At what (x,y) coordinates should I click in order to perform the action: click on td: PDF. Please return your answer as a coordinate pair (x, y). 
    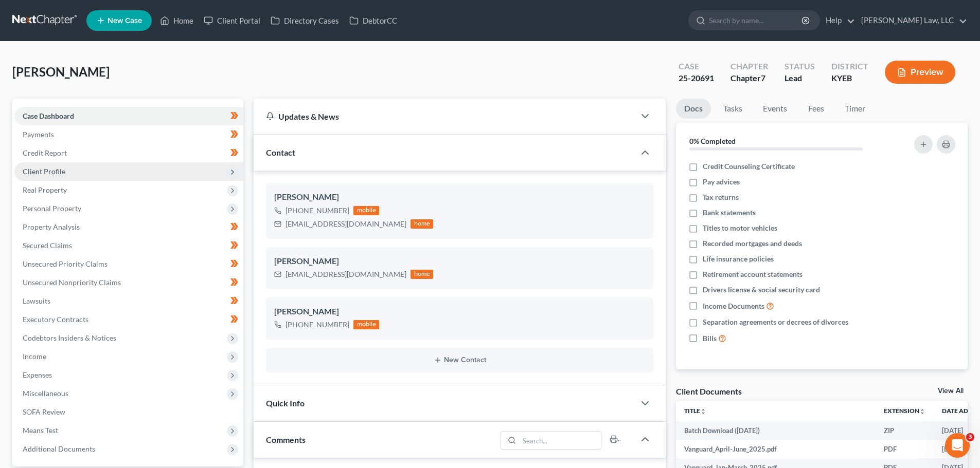
    Looking at the image, I should click on (904, 449).